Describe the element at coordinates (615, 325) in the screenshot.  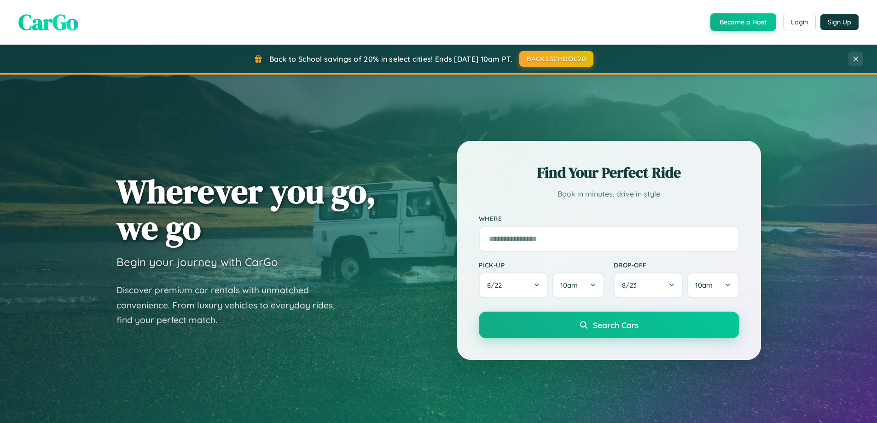
I see `span: Search Cars` at that location.